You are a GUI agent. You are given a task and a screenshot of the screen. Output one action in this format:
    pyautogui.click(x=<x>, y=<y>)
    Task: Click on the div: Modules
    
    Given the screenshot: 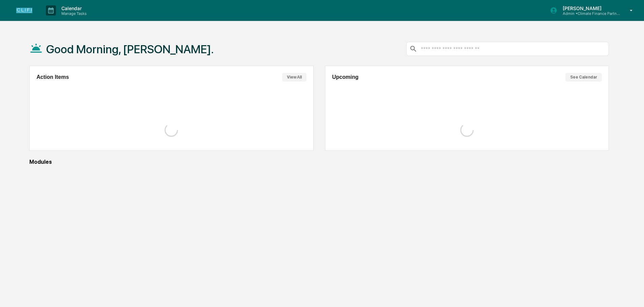 What is the action you would take?
    pyautogui.click(x=319, y=162)
    